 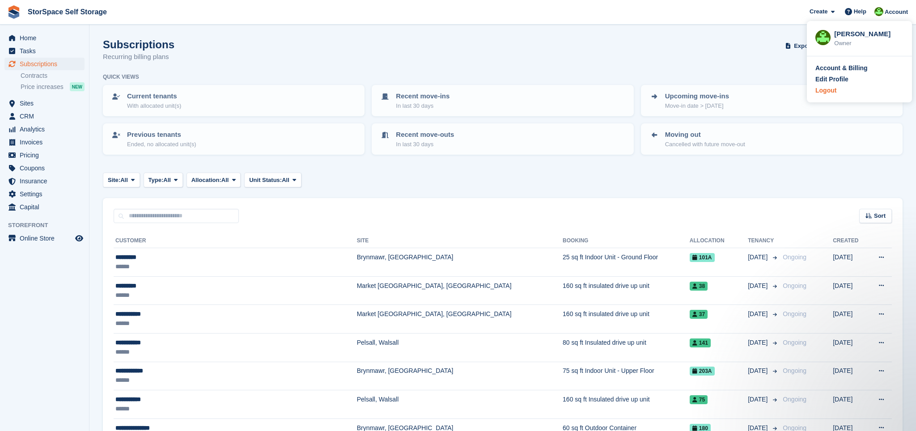 I want to click on button: Site: All, so click(x=121, y=180).